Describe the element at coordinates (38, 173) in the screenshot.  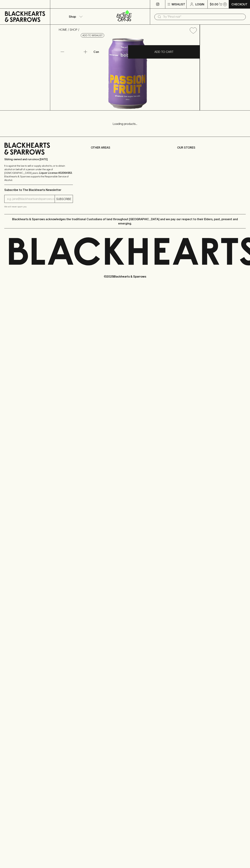
I see `p: It is against the law to sell or supply alcohol to, or to obtain alcohol on behalf of a person un...` at that location.